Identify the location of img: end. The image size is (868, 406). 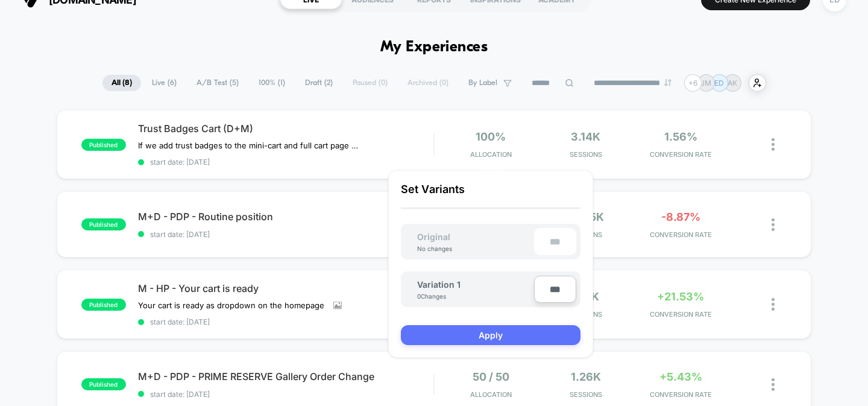
(668, 82).